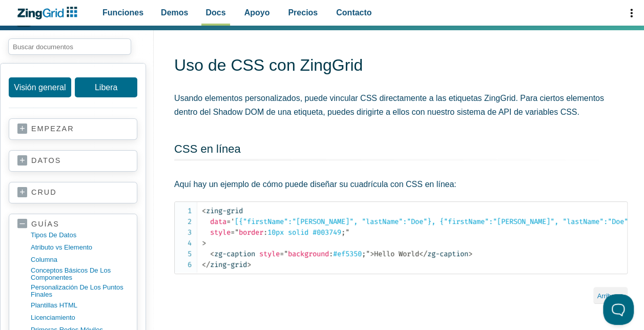 The width and height of the screenshot is (644, 330). What do you see at coordinates (401, 184) in the screenshot?
I see `p: Aquí hay un ejemplo de cómo puede diseñar su cuadrícula con CSS en línea:` at bounding box center [401, 184].